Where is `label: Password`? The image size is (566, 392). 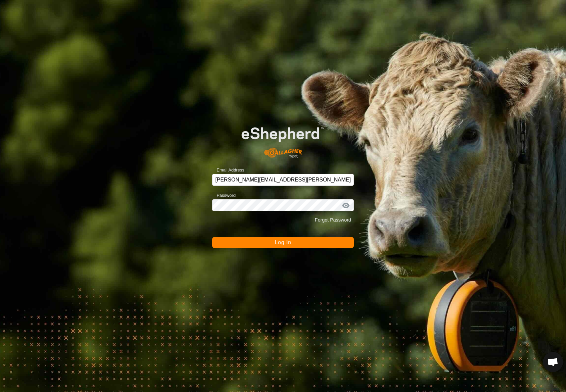
label: Password is located at coordinates (224, 195).